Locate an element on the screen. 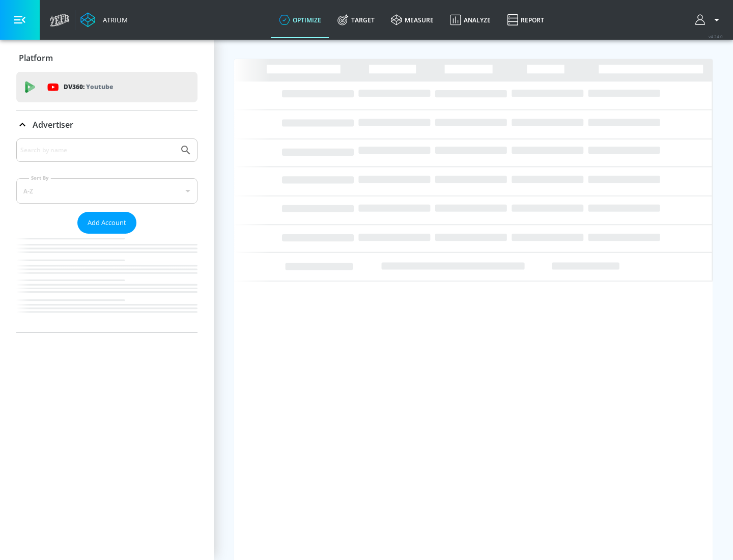 This screenshot has height=560, width=733. div: DV360: Youtube is located at coordinates (107, 87).